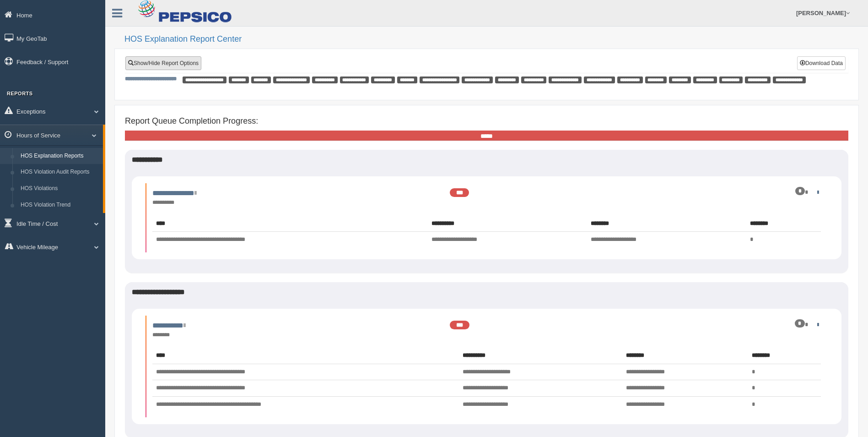 The height and width of the screenshot is (437, 868). What do you see at coordinates (163, 63) in the screenshot?
I see `a: Show/Hide Report Options` at bounding box center [163, 63].